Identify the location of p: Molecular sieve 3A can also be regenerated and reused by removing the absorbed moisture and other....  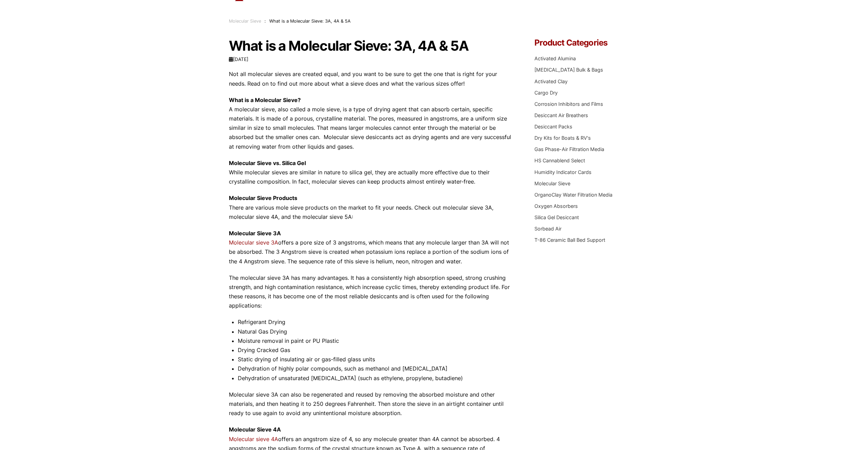
(372, 404).